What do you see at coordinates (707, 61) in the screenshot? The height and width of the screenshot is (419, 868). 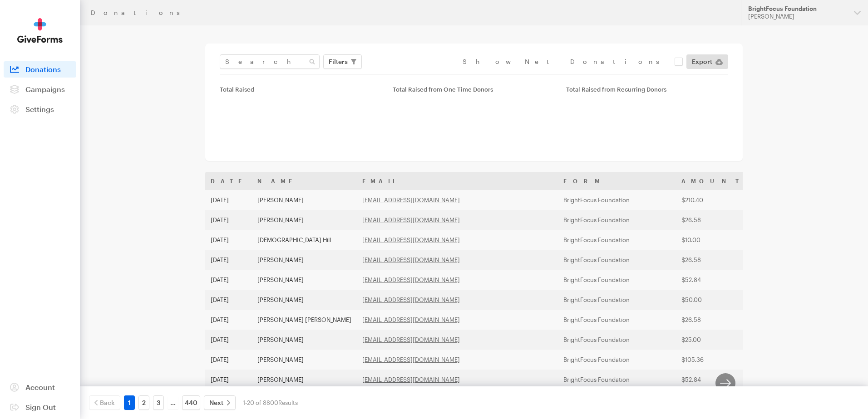 I see `a: Export` at bounding box center [707, 61].